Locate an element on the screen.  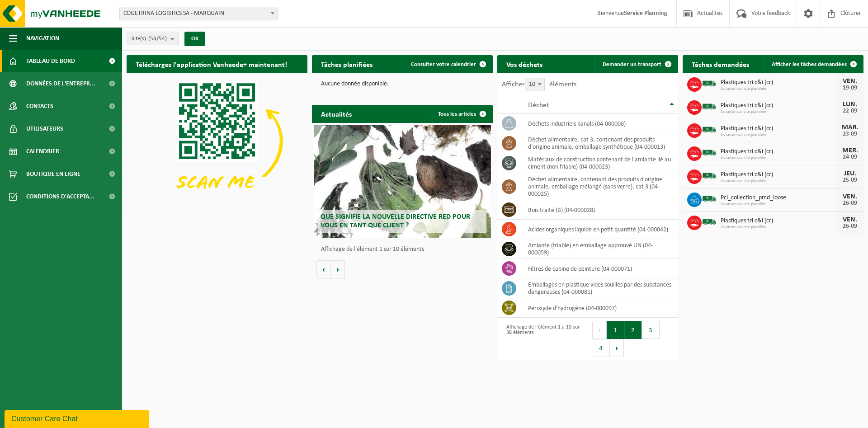
img: Download de VHEPlus App is located at coordinates (217, 141).